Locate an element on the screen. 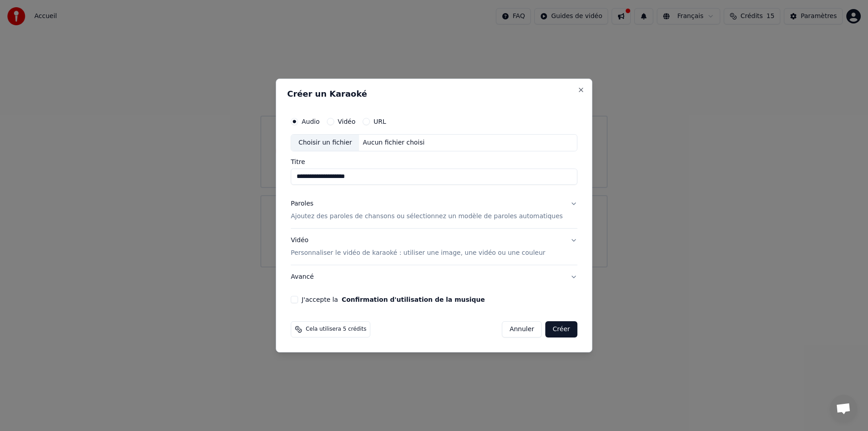  h2: Créer un Karaoké is located at coordinates (434, 94).